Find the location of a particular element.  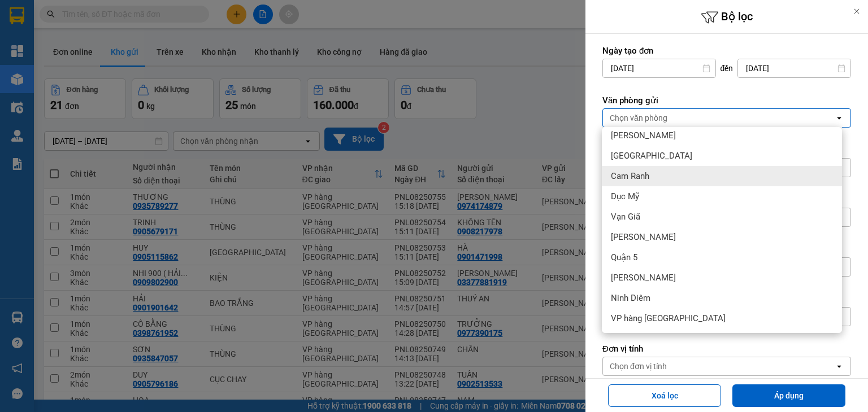

span: Quận 5 is located at coordinates (624, 257).